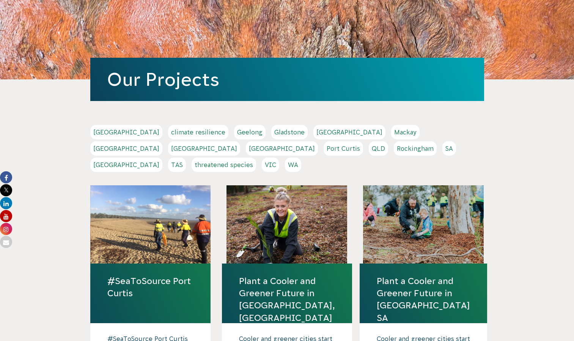 The width and height of the screenshot is (574, 341). I want to click on a: Rockingham, so click(415, 148).